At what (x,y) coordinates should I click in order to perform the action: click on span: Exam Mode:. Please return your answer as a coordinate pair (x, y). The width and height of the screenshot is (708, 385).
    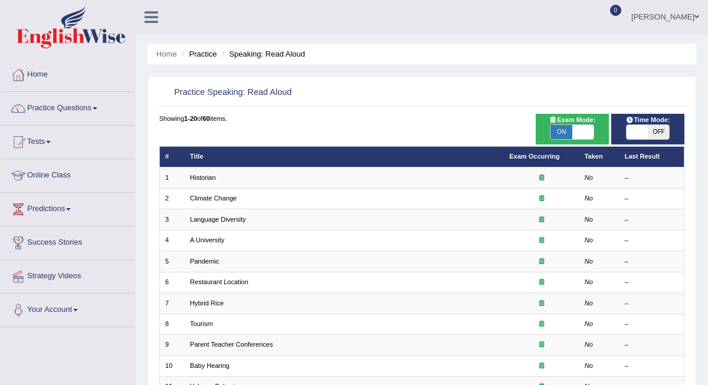
    Looking at the image, I should click on (573, 120).